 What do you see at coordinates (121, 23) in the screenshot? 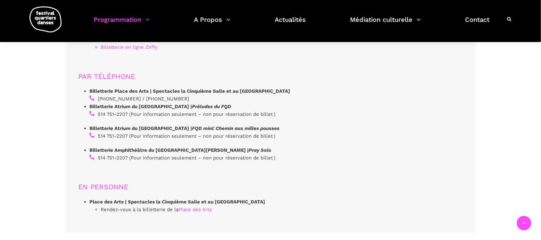
I see `a: Programmation` at bounding box center [121, 23].